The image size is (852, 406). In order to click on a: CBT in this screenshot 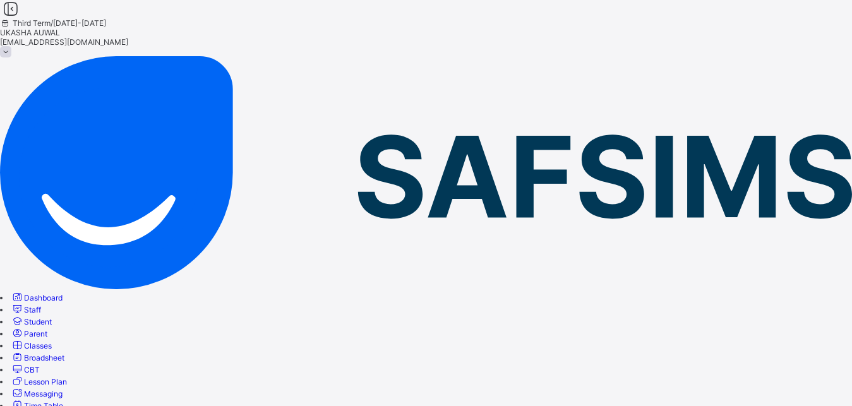, I will do `click(25, 369)`.